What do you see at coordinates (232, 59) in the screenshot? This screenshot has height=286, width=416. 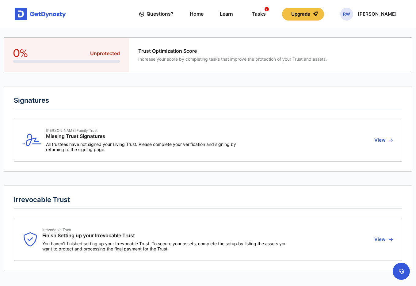 I see `span: Increase your score by completing tasks that improve the protection of your Trust and assets.` at bounding box center [232, 59].